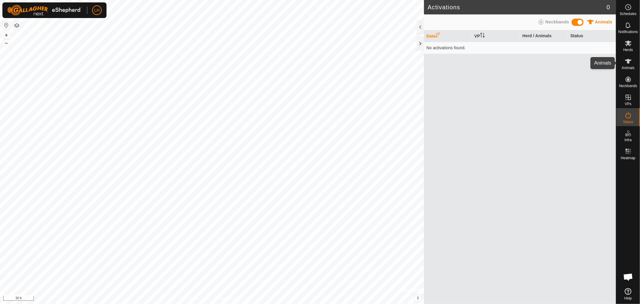  What do you see at coordinates (629, 277) in the screenshot?
I see `div: Open chat` at bounding box center [629, 277].